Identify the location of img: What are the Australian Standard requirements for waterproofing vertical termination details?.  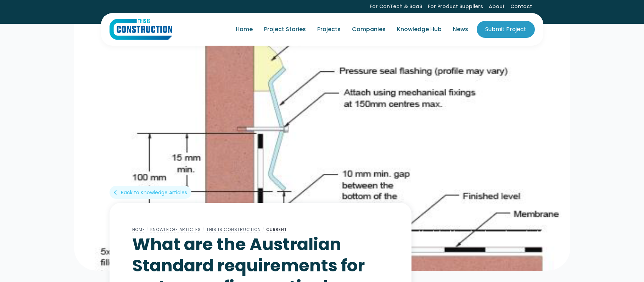
(322, 147).